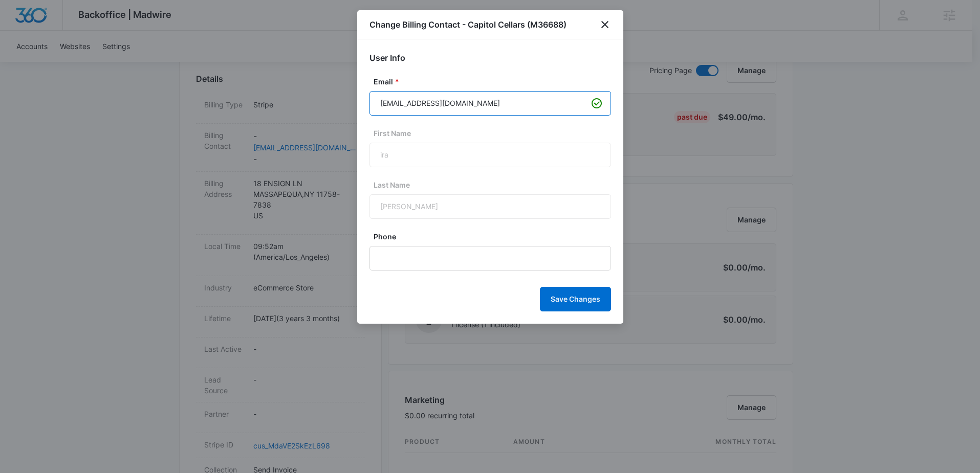 This screenshot has height=473, width=980. What do you see at coordinates (494, 185) in the screenshot?
I see `label: Last Name` at bounding box center [494, 185].